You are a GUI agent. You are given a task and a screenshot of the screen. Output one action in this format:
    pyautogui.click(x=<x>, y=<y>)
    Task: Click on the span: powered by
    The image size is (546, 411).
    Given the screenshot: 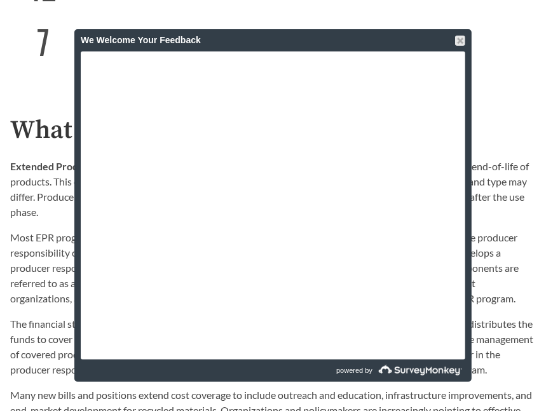 What is the action you would take?
    pyautogui.click(x=354, y=371)
    